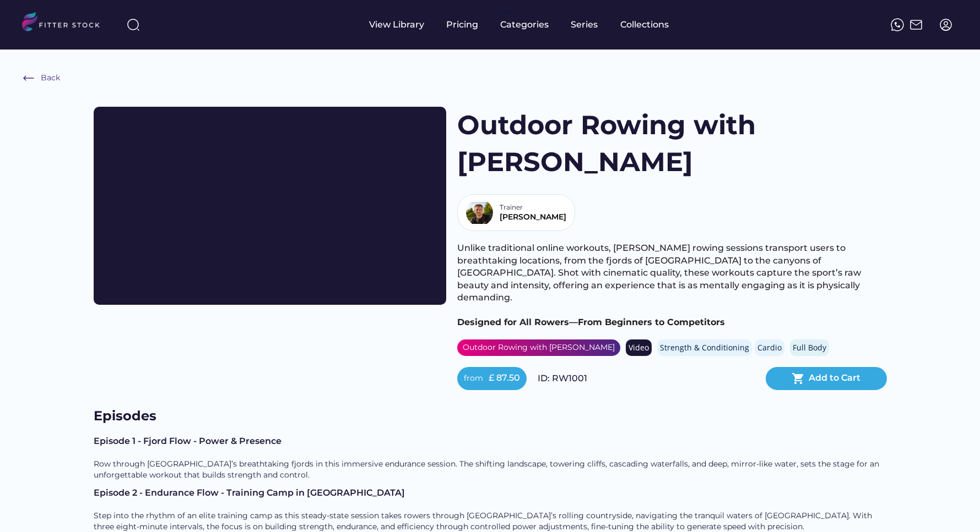 The image size is (980, 532). Describe the element at coordinates (798, 379) in the screenshot. I see `button: shopping_cart` at that location.